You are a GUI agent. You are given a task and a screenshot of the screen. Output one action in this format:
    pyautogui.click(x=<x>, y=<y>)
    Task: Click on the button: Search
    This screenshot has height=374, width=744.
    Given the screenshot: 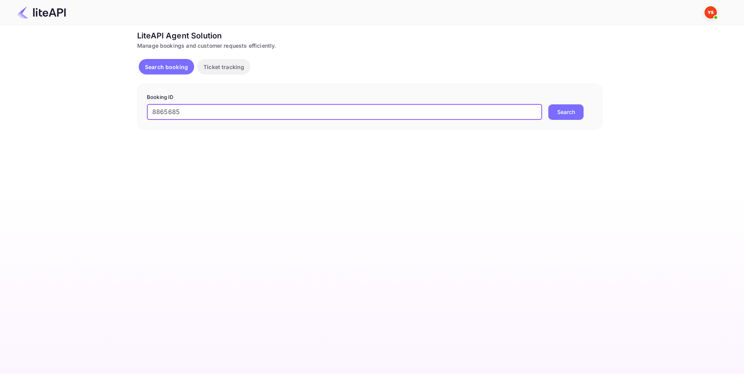 What is the action you would take?
    pyautogui.click(x=566, y=112)
    